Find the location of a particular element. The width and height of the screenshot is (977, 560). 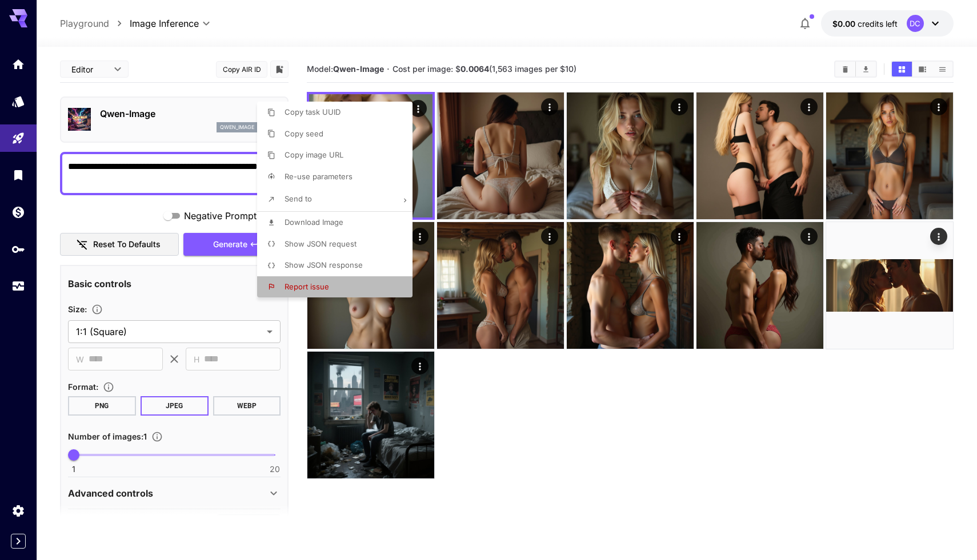

span: Copy seed is located at coordinates (304, 134).